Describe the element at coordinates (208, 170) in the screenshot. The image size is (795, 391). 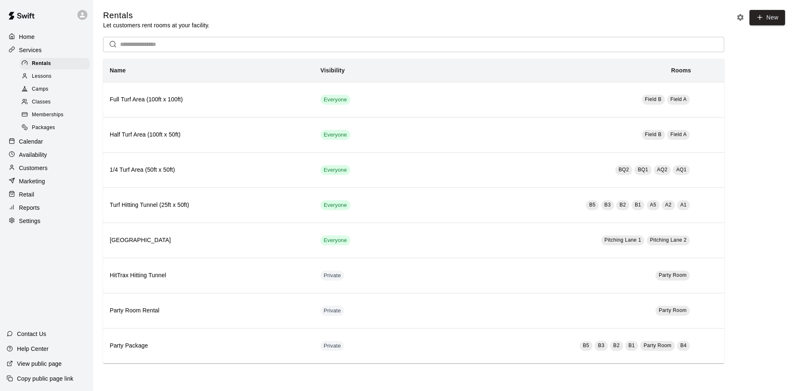
I see `h6: 1/4 Turf Area (50ft x 50ft)` at that location.